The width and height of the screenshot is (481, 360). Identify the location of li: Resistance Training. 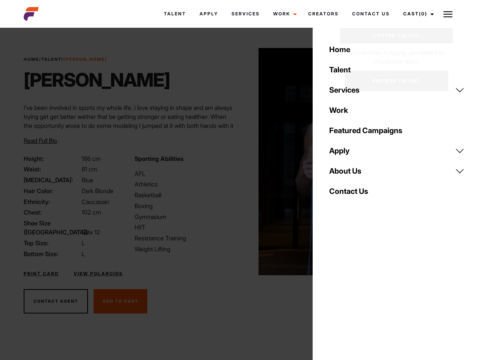
(185, 238).